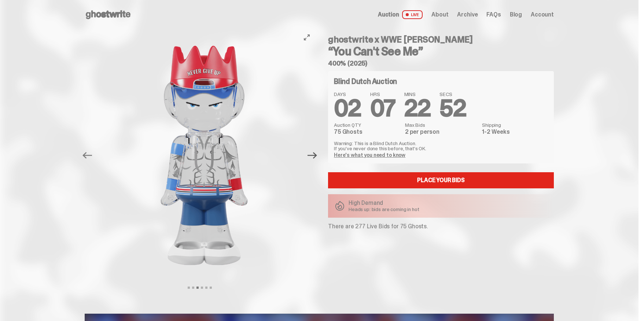 The width and height of the screenshot is (644, 321). I want to click on dt: Auction QTY, so click(367, 125).